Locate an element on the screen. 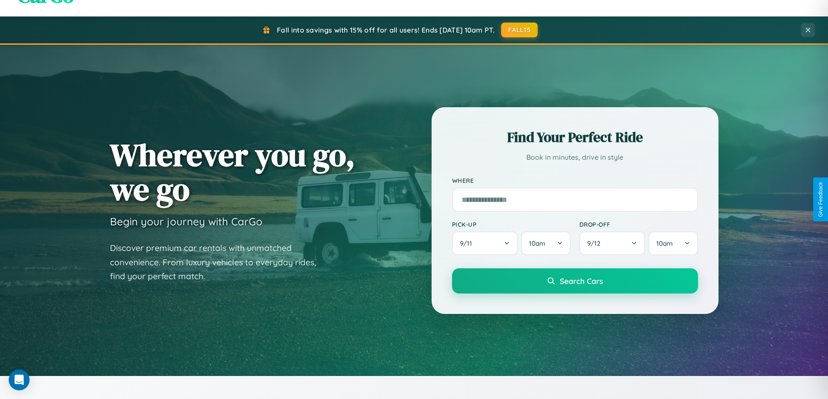  div: Give Feedback is located at coordinates (820, 199).